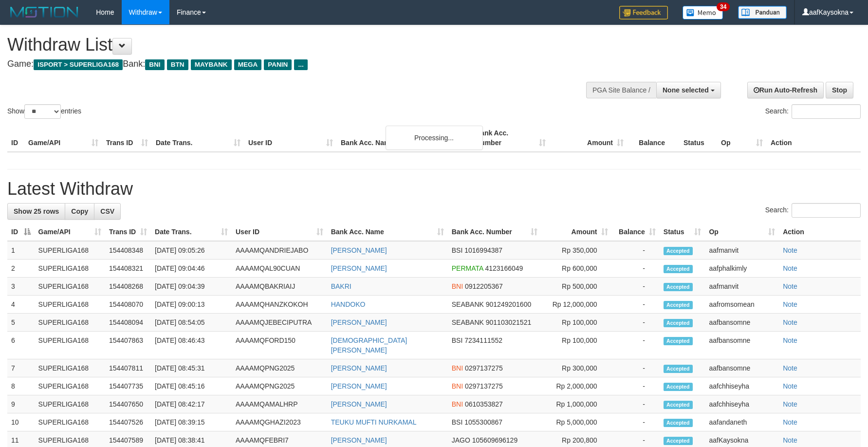  I want to click on span: ISPORT > SUPERLIGA168, so click(78, 64).